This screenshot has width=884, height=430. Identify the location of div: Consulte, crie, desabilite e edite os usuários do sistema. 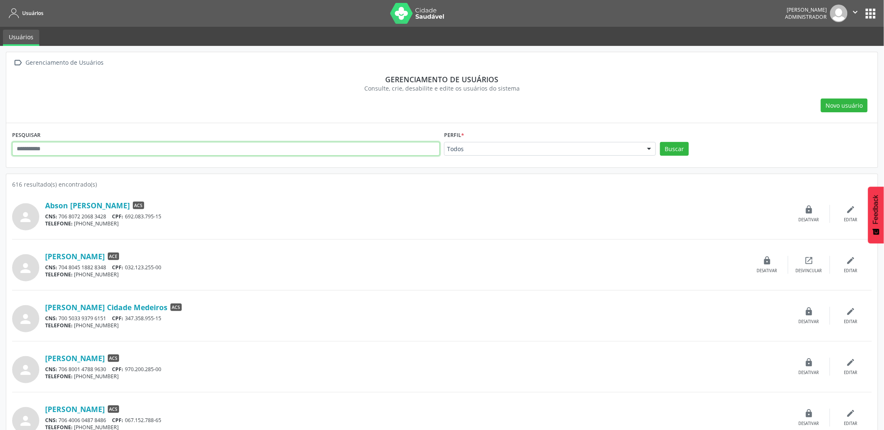
(442, 88).